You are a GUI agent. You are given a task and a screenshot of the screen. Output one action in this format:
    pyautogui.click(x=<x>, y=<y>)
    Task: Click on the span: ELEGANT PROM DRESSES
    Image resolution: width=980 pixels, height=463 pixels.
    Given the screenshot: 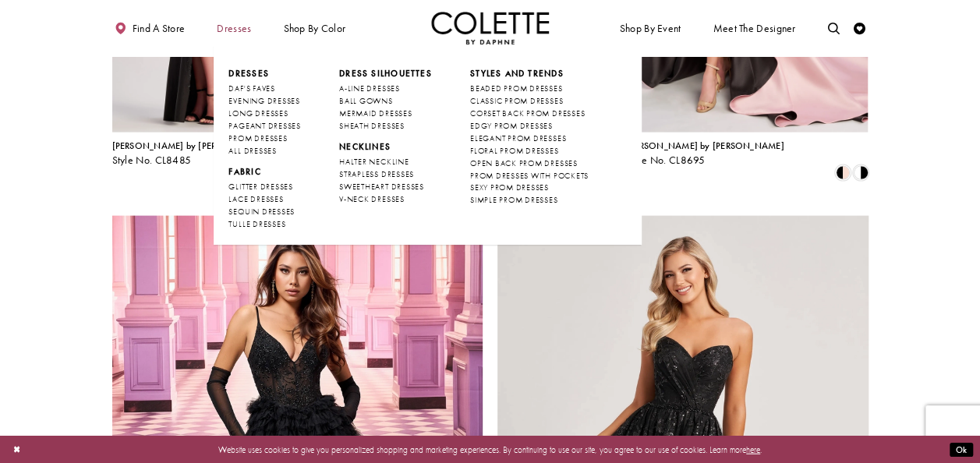 What is the action you would take?
    pyautogui.click(x=518, y=138)
    